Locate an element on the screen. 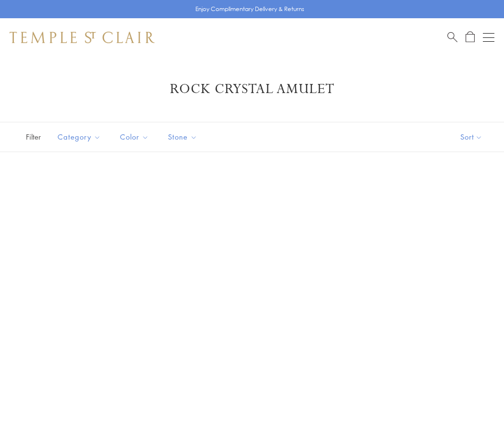  a: Open Shopping Bag is located at coordinates (469, 37).